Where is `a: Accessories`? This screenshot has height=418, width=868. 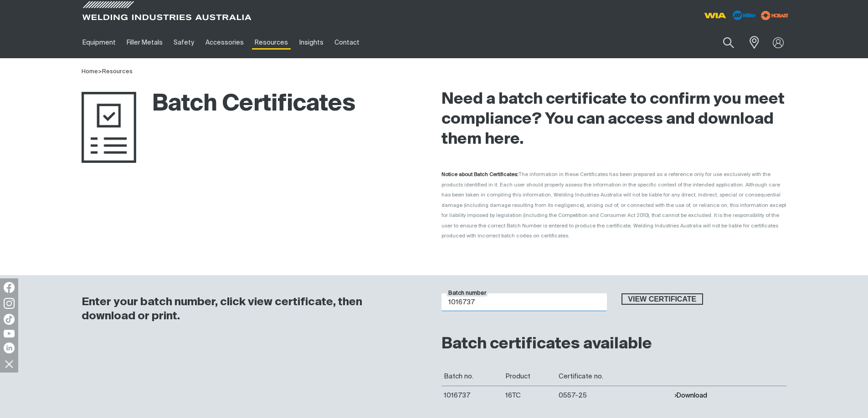
a: Accessories is located at coordinates (225, 42).